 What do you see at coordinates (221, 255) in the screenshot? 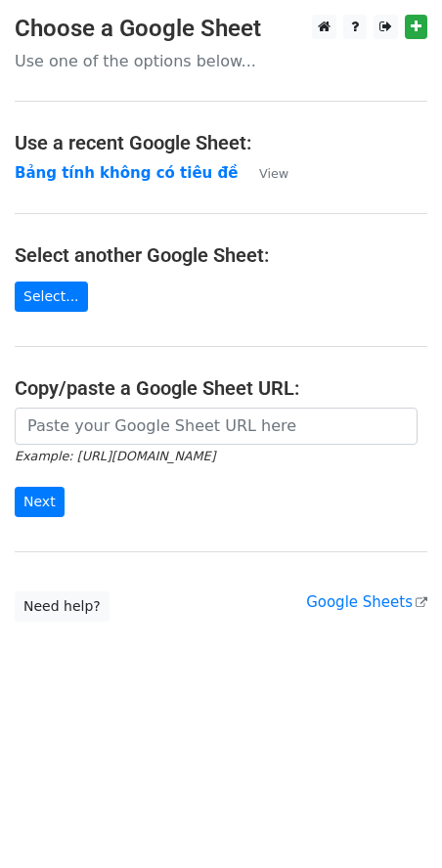
I see `h4: Select another Google Sheet:` at bounding box center [221, 255].